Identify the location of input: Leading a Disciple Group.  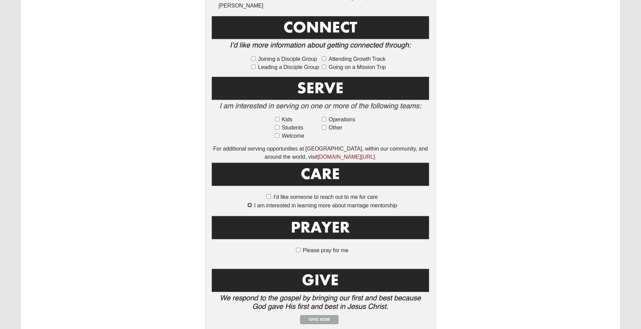
(253, 67).